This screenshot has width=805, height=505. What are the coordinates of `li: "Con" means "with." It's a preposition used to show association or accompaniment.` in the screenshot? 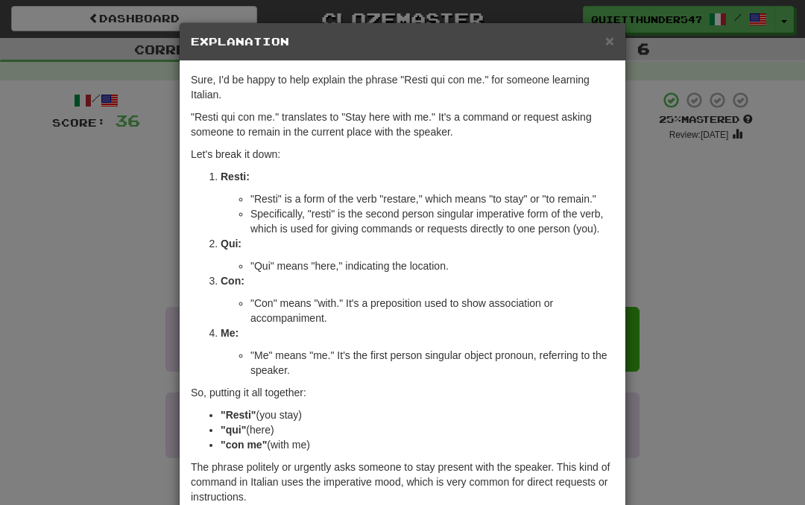 It's located at (432, 311).